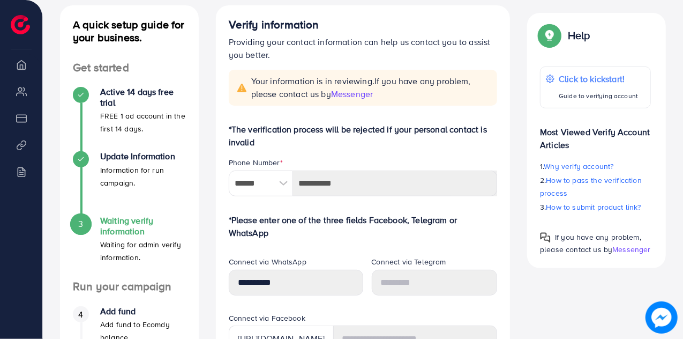 This screenshot has height=339, width=683. I want to click on img: logo, so click(20, 25).